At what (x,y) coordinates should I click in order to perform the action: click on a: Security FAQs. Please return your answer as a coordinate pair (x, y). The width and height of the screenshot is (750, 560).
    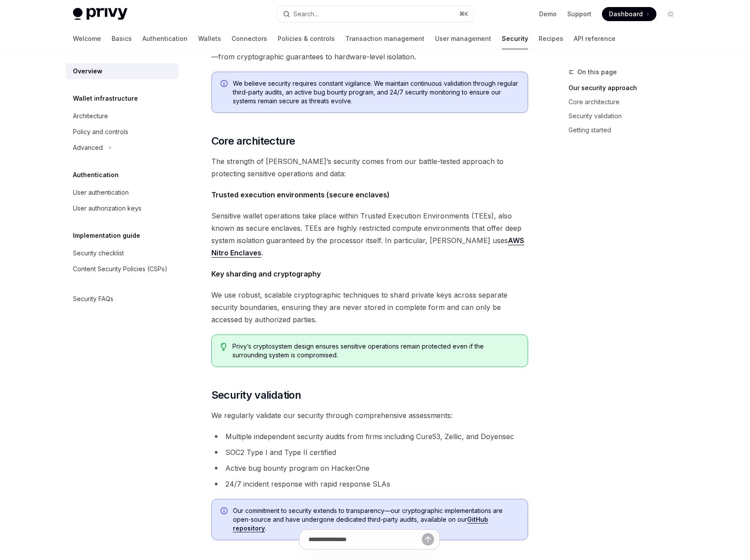
    Looking at the image, I should click on (122, 299).